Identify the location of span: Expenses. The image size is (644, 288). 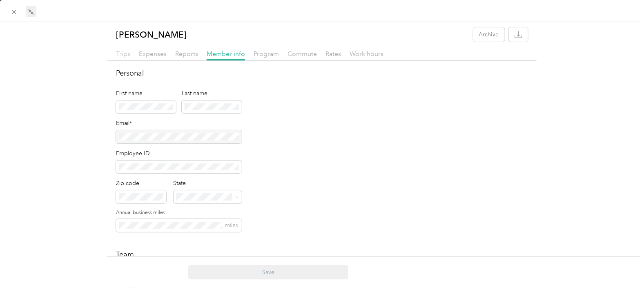
(153, 54).